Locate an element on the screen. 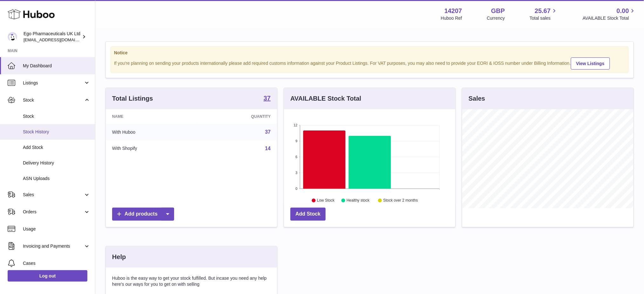 The width and height of the screenshot is (644, 294). div: If you're planning on sending your products internationally please add required customs informati... is located at coordinates (369, 63).